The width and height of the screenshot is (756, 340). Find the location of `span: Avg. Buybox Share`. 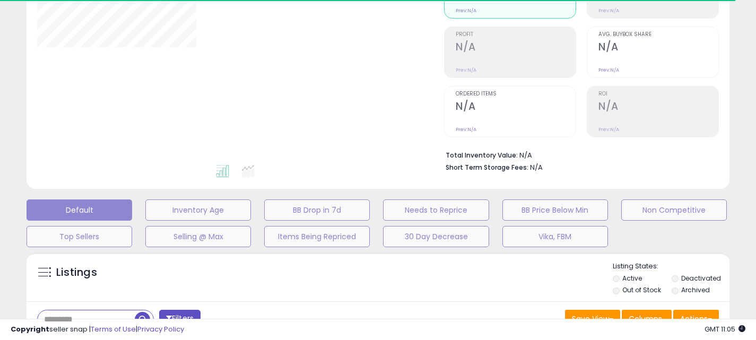

span: Avg. Buybox Share is located at coordinates (658, 34).